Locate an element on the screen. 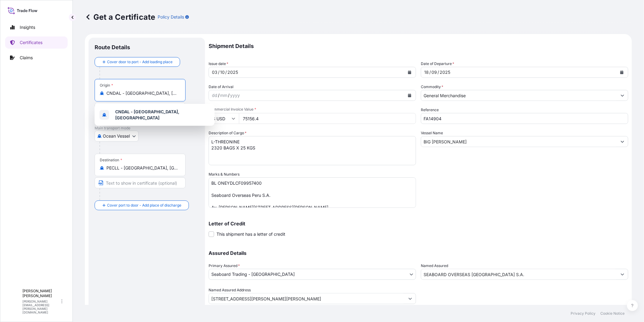 Image resolution: width=644 pixels, height=322 pixels. p: Certificates is located at coordinates (31, 43).